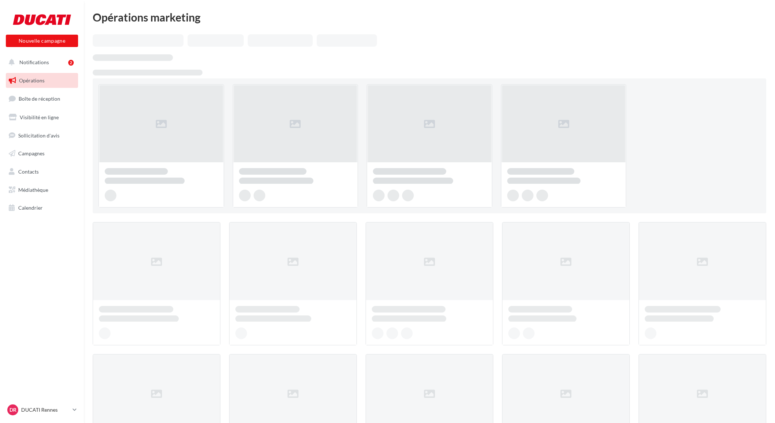 This screenshot has width=775, height=423. What do you see at coordinates (429, 17) in the screenshot?
I see `div: Opérations marketing` at bounding box center [429, 17].